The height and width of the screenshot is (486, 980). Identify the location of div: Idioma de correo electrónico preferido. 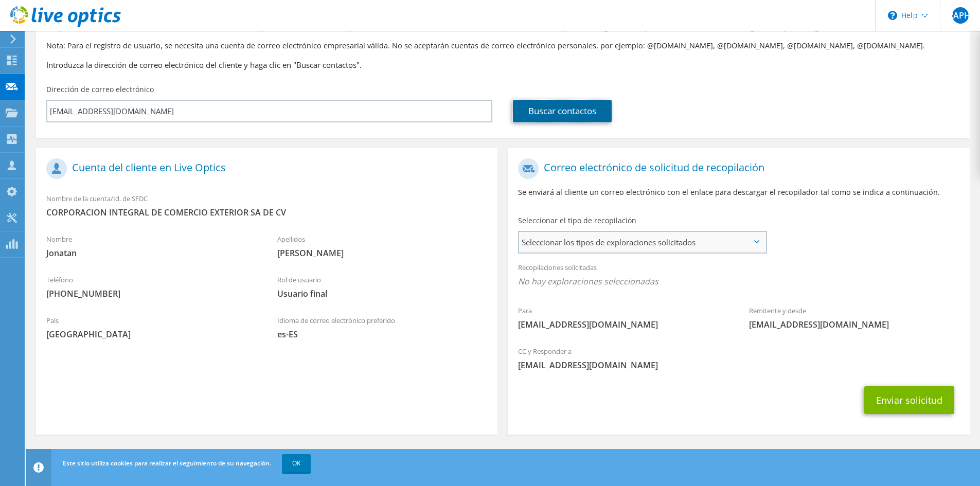
(382, 328).